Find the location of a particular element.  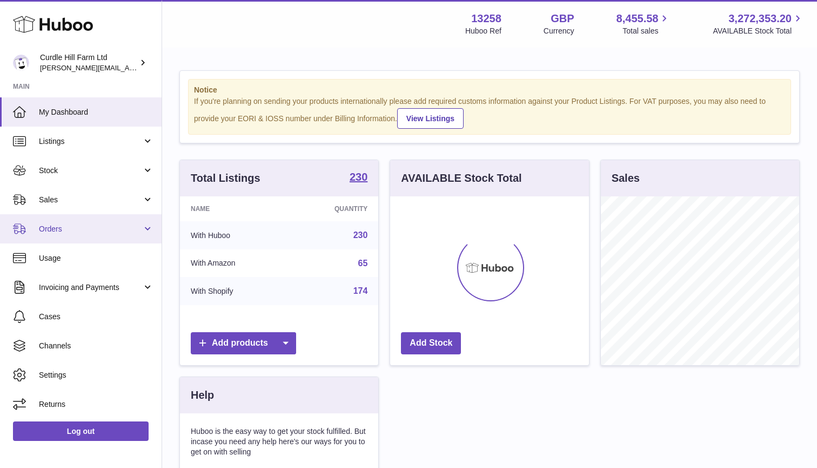

a: Log out is located at coordinates (81, 431).